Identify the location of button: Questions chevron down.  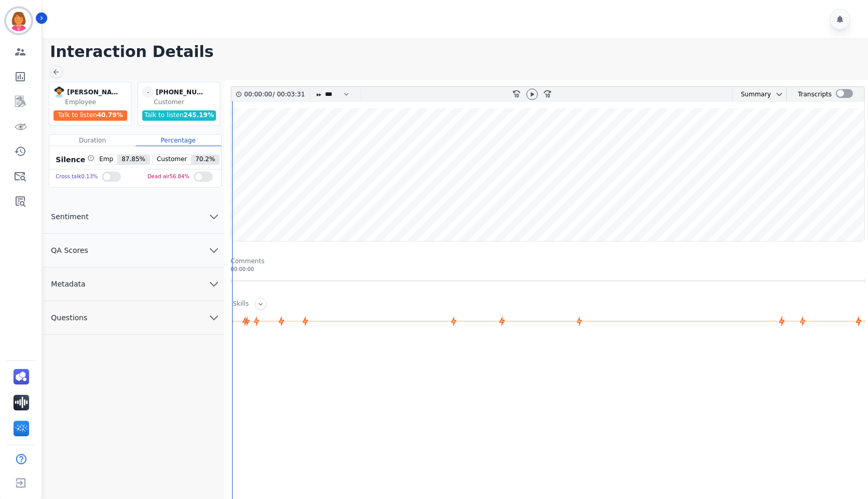
(133, 317).